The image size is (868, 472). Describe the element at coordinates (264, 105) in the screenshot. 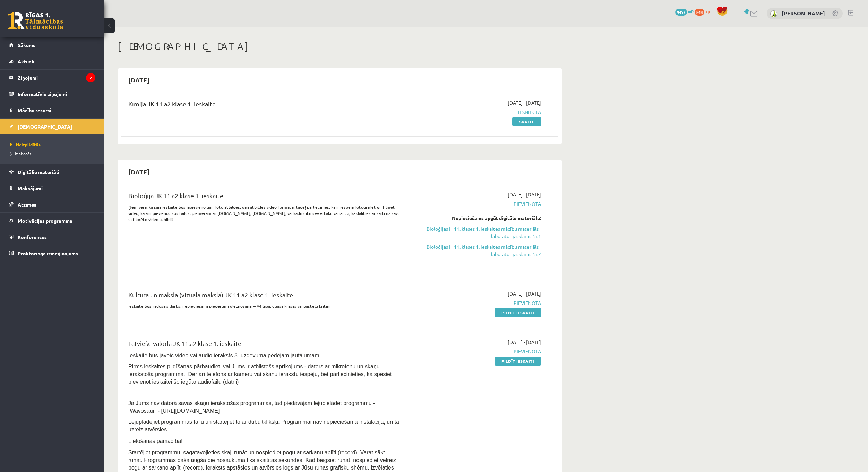

I see `div: Ķīmija JK 11.a2 klase 1. ieskaite` at that location.